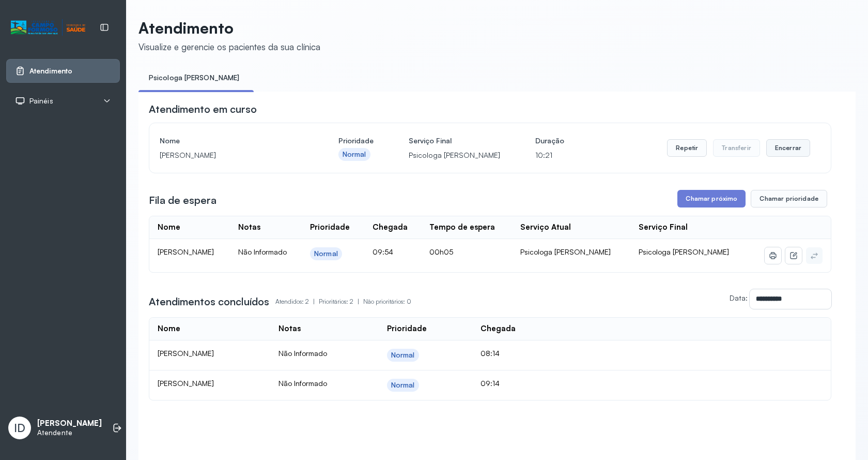  I want to click on div: Visualize e gerencie os pacientes da sua clínica, so click(230, 47).